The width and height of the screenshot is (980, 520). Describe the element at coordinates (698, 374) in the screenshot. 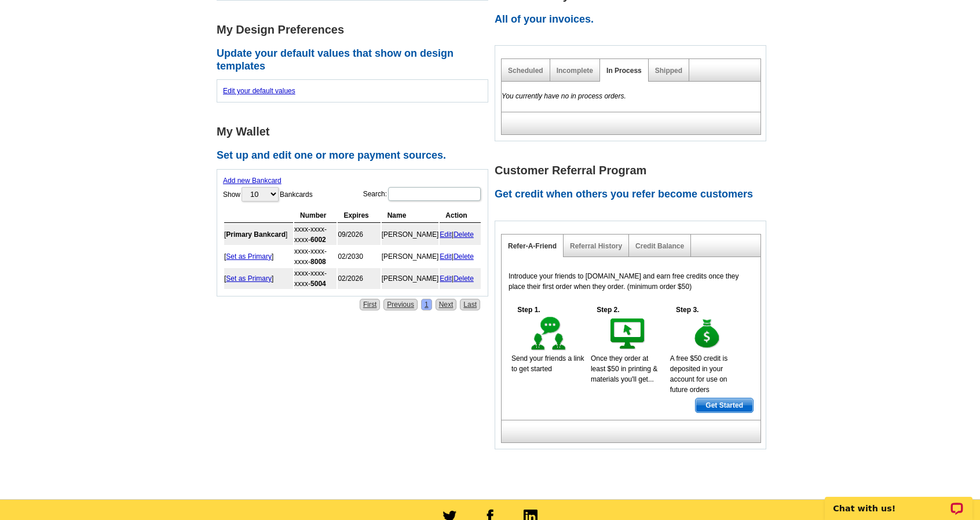

I see `span: A free $50 credit is deposited in your account for use on future orders` at that location.